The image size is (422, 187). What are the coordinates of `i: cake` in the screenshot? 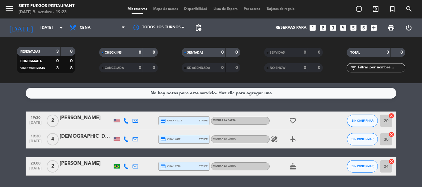 It's located at (293, 167).